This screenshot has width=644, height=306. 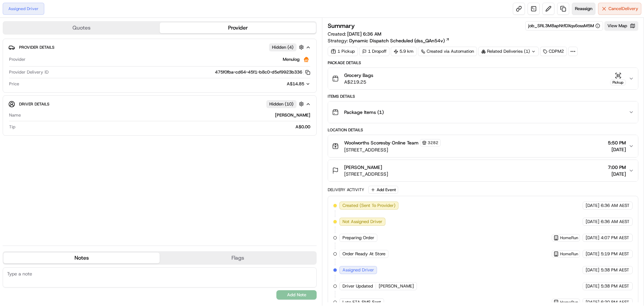 I want to click on span: Price, so click(x=14, y=84).